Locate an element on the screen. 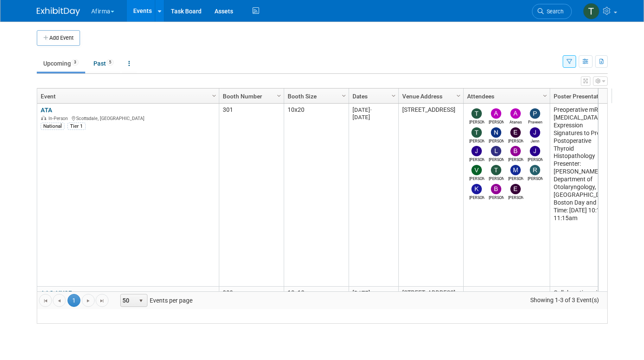 The width and height of the screenshot is (644, 360). div: National is located at coordinates (52, 126).